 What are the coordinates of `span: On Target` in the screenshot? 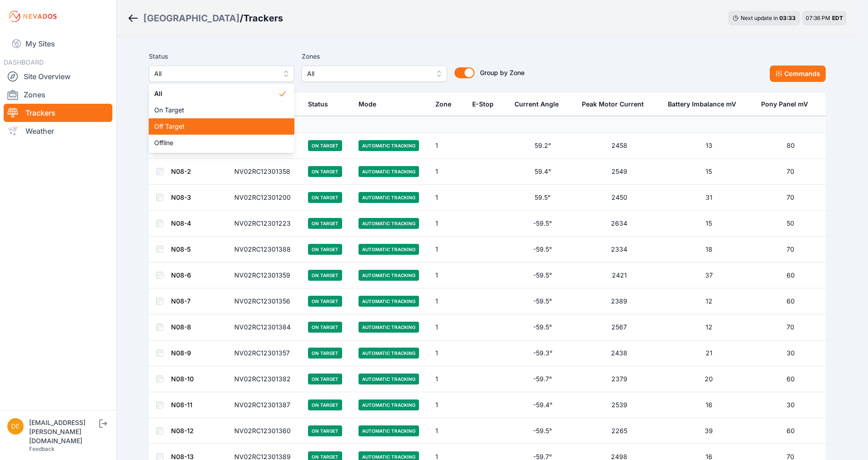 It's located at (216, 111).